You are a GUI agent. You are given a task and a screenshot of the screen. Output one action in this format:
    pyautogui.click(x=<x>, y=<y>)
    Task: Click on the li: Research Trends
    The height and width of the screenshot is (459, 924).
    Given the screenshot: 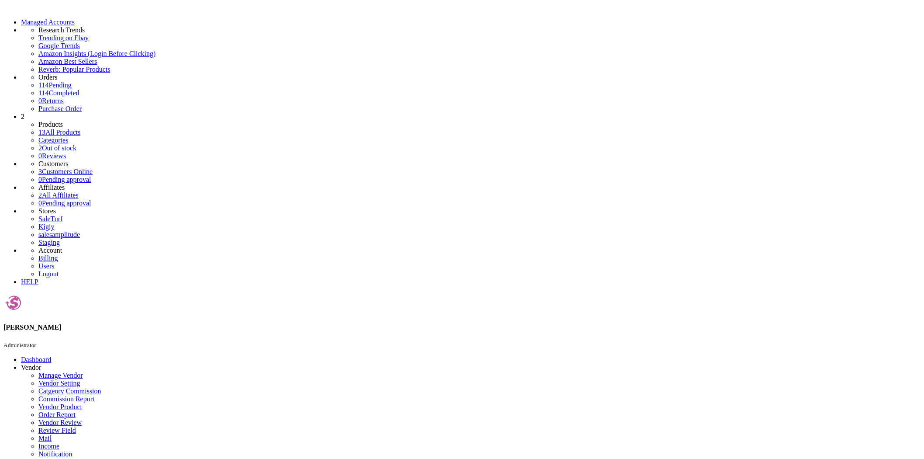 What is the action you would take?
    pyautogui.click(x=480, y=30)
    